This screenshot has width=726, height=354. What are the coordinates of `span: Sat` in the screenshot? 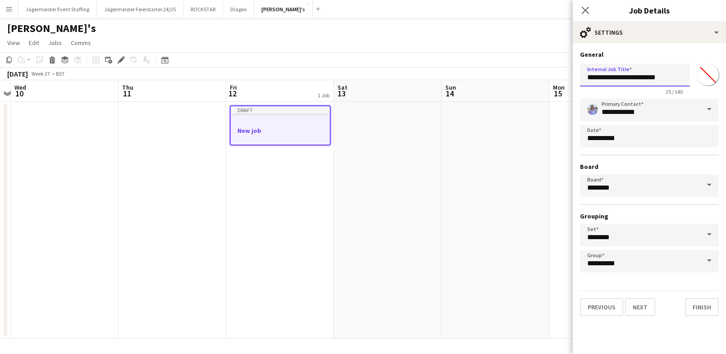 It's located at (342, 87).